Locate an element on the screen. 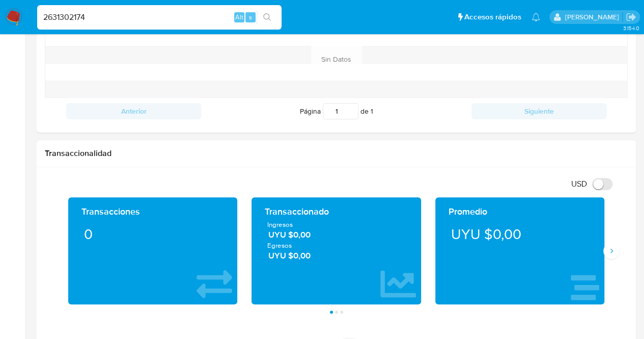 Image resolution: width=644 pixels, height=339 pixels. p: agostina.bazzano@mercadolibre.com is located at coordinates (593, 17).